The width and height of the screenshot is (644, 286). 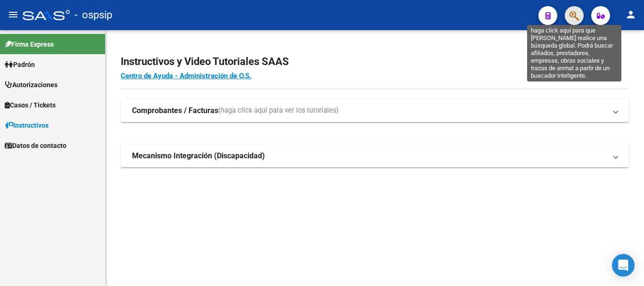 I want to click on strong: Mecanismo Integración (Discapacidad), so click(x=198, y=156).